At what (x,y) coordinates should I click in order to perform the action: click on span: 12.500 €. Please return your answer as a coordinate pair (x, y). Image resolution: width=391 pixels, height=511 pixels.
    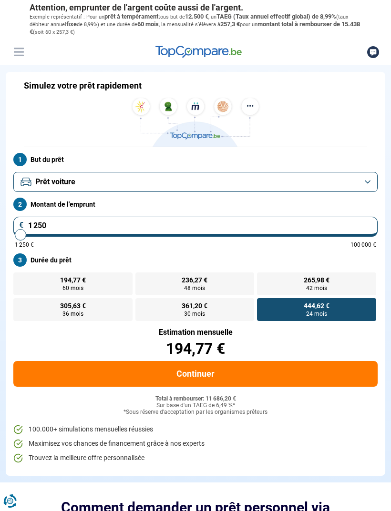
    Looking at the image, I should click on (196, 16).